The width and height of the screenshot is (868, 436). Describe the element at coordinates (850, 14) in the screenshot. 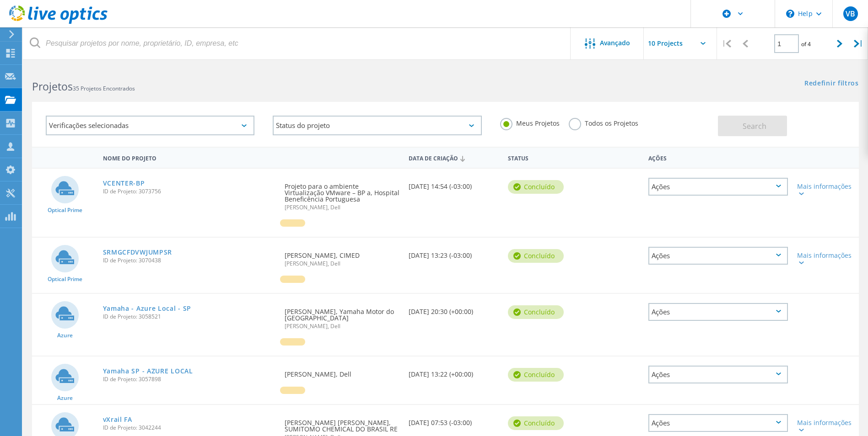

I see `span: VB` at that location.